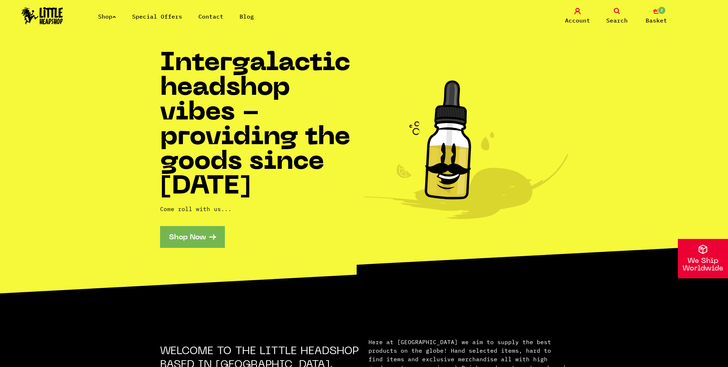 The height and width of the screenshot is (367, 728). I want to click on span: Account, so click(578, 20).